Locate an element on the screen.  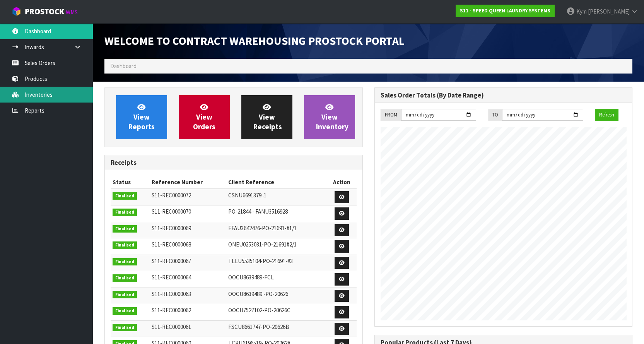
span: S11-REC0000070 is located at coordinates (171, 211).